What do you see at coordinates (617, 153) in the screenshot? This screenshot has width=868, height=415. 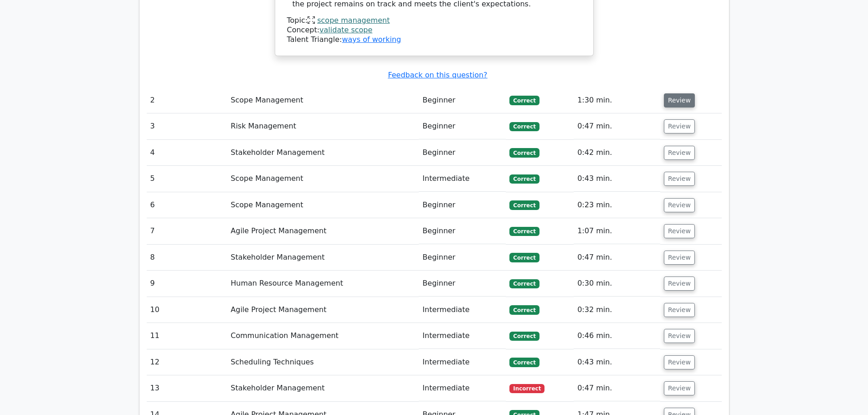 I see `td: 0:42 min.` at bounding box center [617, 153].